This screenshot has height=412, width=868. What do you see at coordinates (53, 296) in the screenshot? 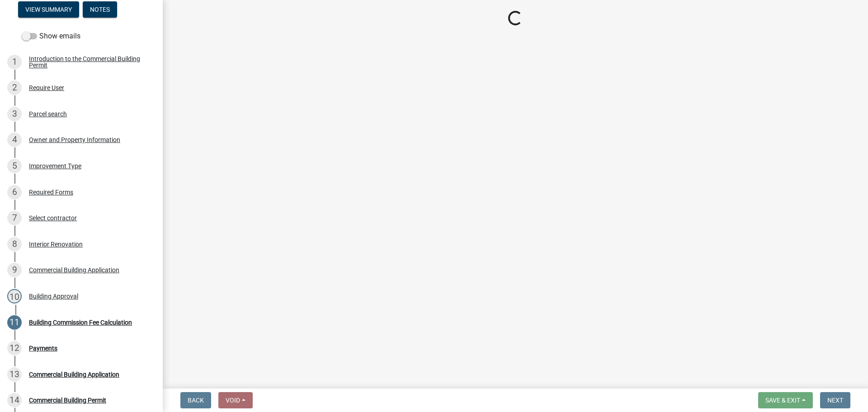
I see `div: Building Approval` at bounding box center [53, 296].